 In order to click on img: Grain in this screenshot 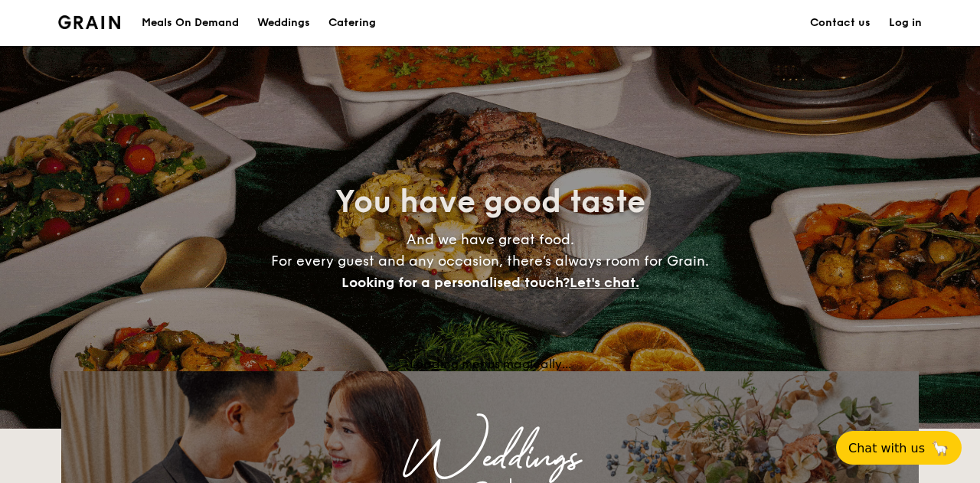, I will do `click(89, 22)`.